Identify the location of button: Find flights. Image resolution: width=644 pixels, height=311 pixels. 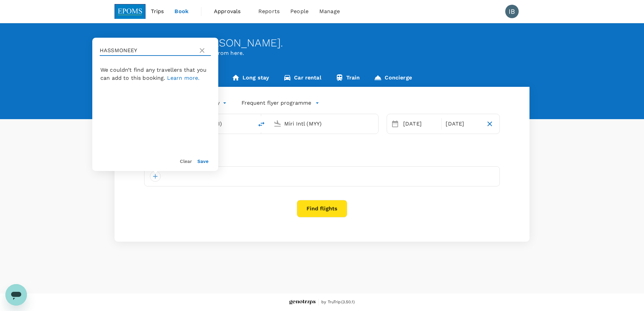
(322, 209).